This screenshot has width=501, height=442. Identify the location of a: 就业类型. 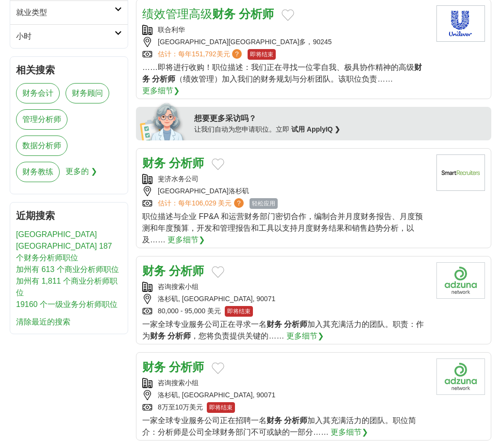
(69, 12).